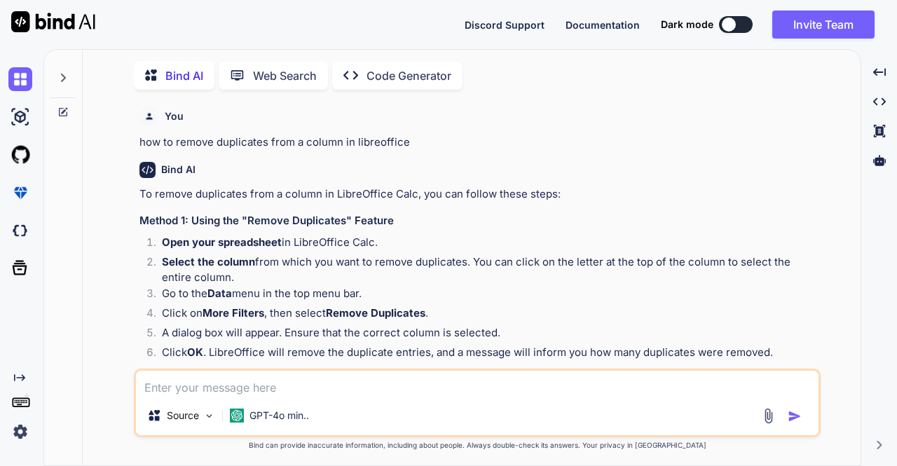 The width and height of the screenshot is (897, 466). What do you see at coordinates (768, 416) in the screenshot?
I see `img: attachment` at bounding box center [768, 416].